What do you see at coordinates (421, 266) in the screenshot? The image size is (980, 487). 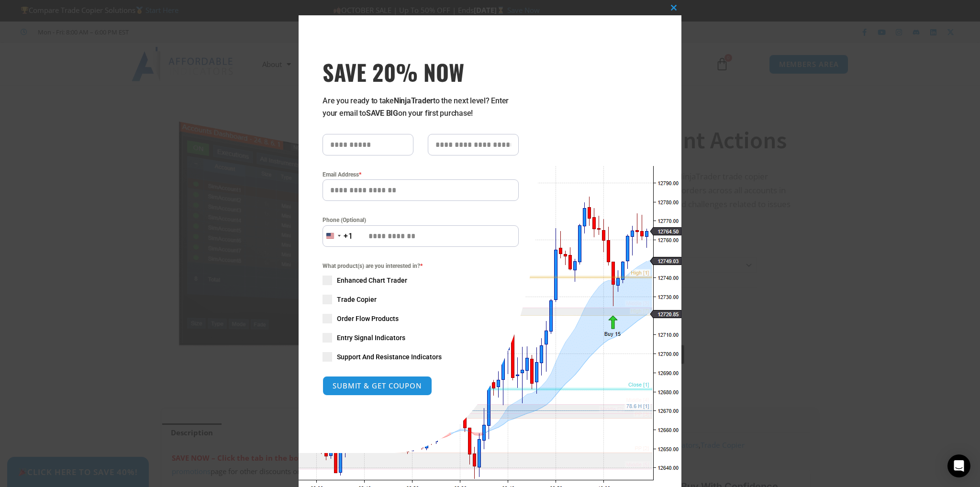 I see `span: What product(s) are you interested in?` at bounding box center [421, 266].